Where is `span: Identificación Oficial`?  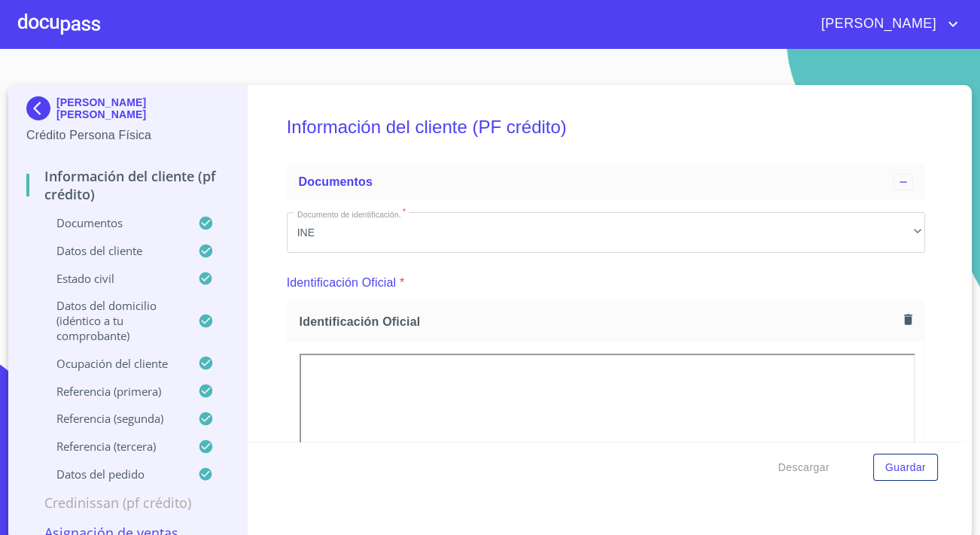
span: Identificación Oficial is located at coordinates (598, 322).